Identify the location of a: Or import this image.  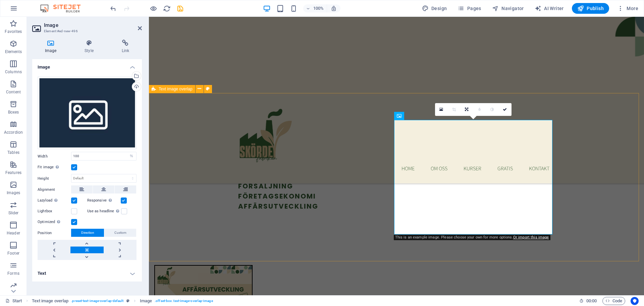
(531, 237).